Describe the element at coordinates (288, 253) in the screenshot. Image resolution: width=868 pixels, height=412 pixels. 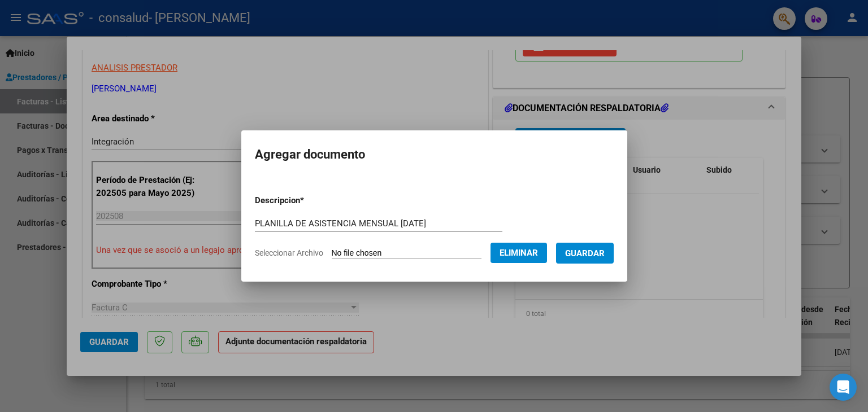
I see `span: Seleccionar Archivo` at that location.